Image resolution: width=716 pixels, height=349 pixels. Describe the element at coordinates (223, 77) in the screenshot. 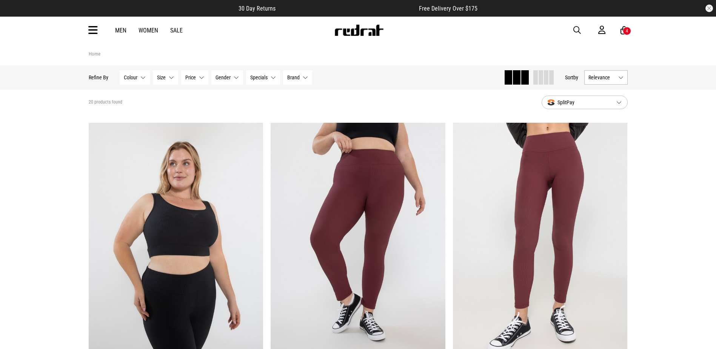

I see `span: Gender` at that location.